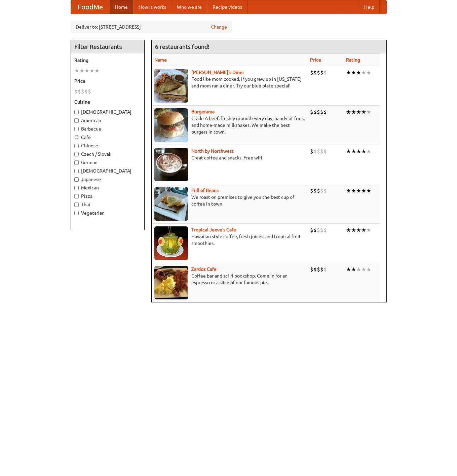  I want to click on a: Full of Beans, so click(205, 191).